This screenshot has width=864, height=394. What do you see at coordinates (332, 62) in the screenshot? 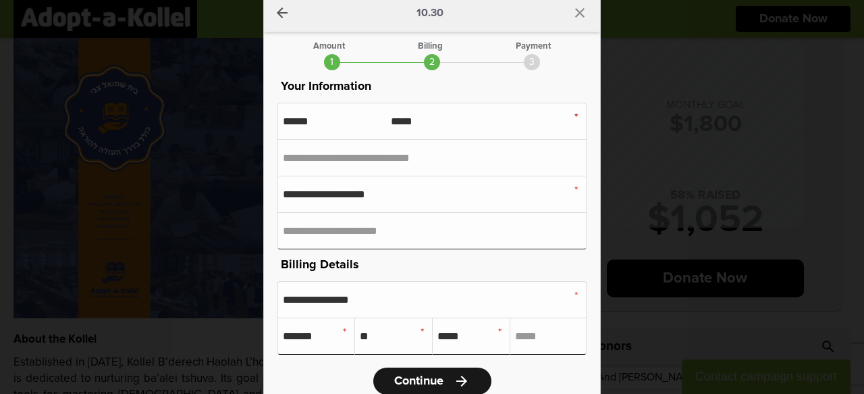
I see `div: 1` at bounding box center [332, 62].